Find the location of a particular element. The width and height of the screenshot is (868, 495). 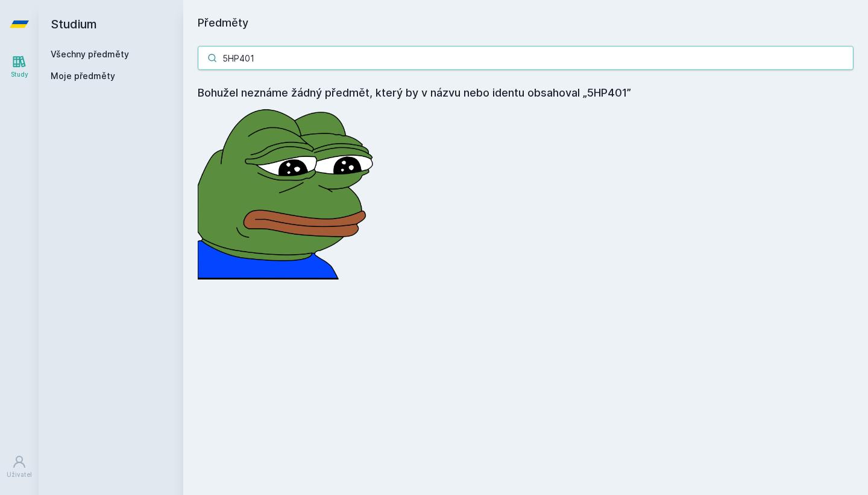

h4: Bohužel neznáme žádný předmět, který by v názvu nebo identu obsahoval „5HP401” is located at coordinates (526, 92).